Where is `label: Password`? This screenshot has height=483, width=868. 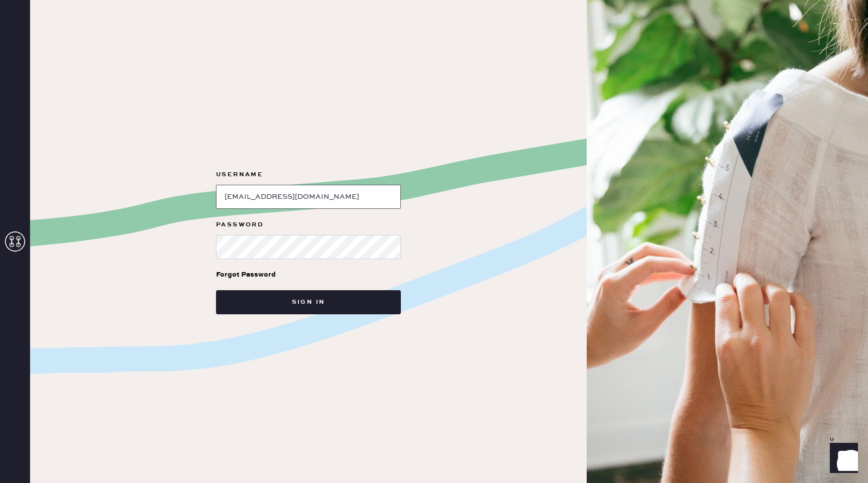 label: Password is located at coordinates (309, 225).